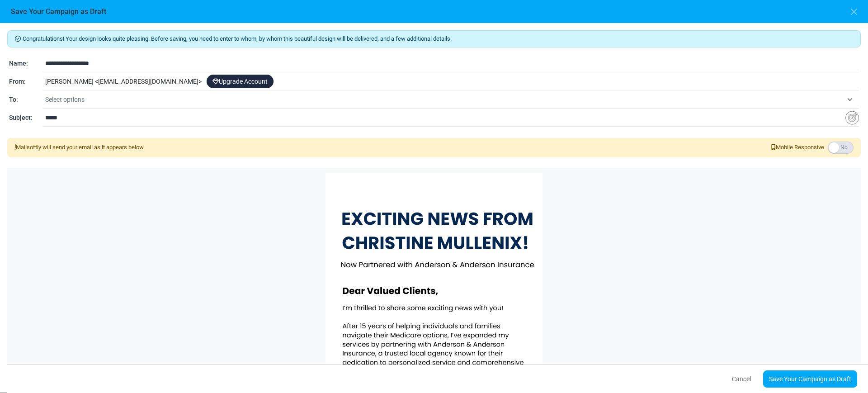 This screenshot has height=393, width=868. I want to click on div: Subject:, so click(26, 118).